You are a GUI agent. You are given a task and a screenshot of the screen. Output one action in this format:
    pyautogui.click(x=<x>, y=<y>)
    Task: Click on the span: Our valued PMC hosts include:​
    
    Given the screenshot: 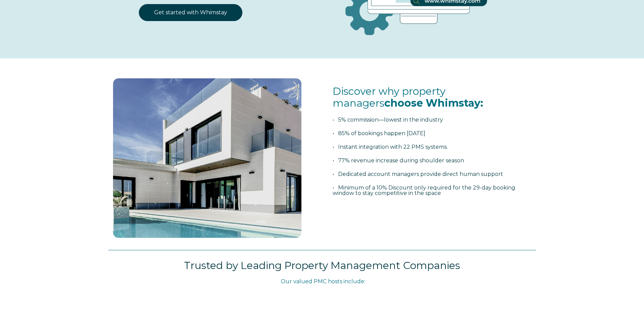 What is the action you would take?
    pyautogui.click(x=323, y=281)
    